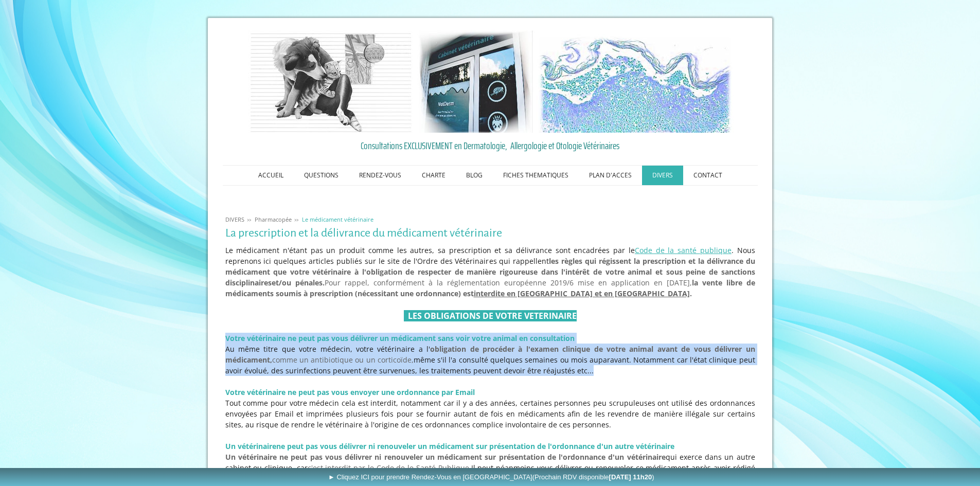 The image size is (980, 486). What do you see at coordinates (230, 446) in the screenshot?
I see `b: Un` at bounding box center [230, 446].